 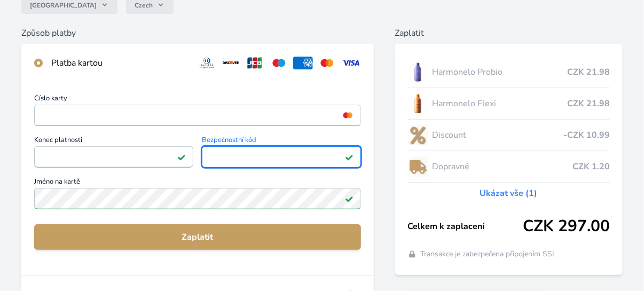 I want to click on div: Platba kartou, so click(x=120, y=63).